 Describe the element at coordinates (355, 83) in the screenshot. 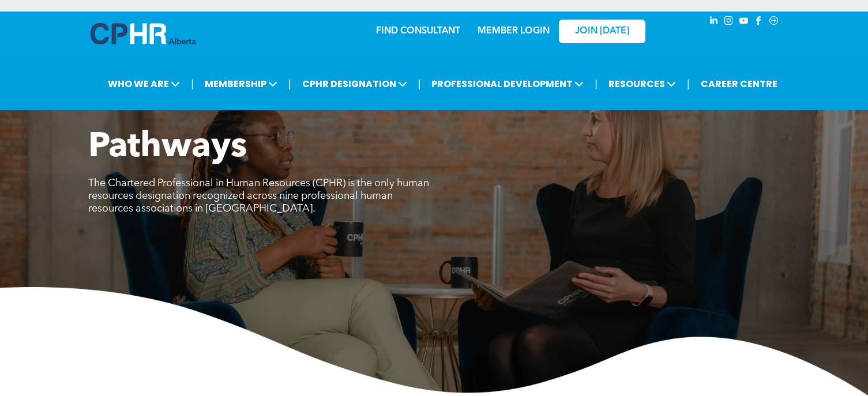

I see `span: CPHR DESIGNATION` at that location.